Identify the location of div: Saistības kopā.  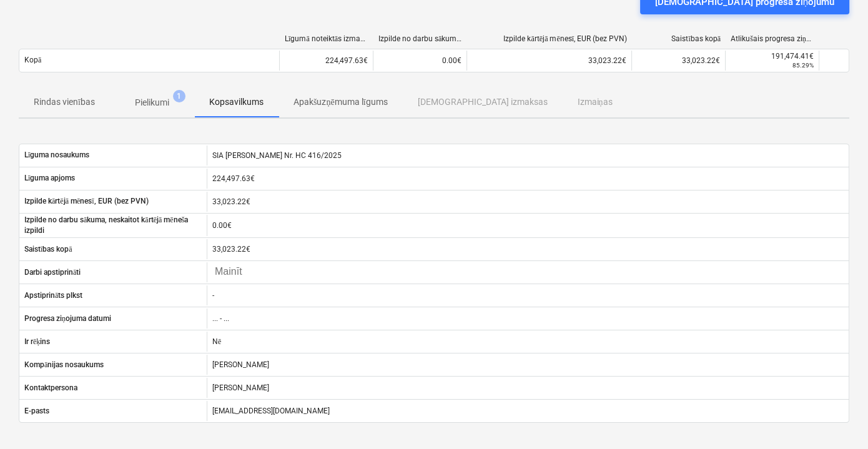
(679, 39).